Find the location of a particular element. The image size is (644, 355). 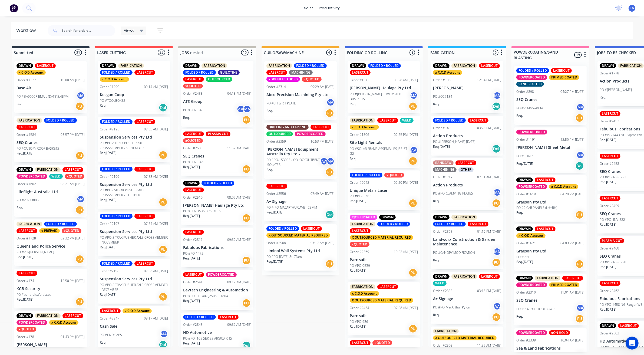

div: Order #2505 is located at coordinates (193, 148).